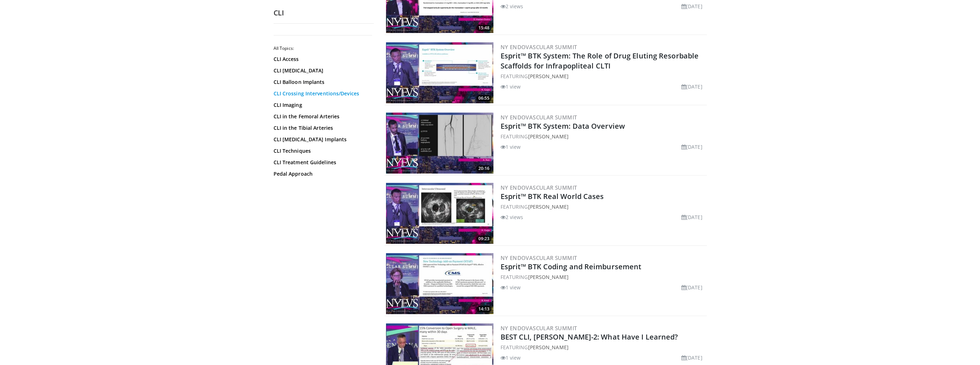  What do you see at coordinates (322, 49) in the screenshot?
I see `h2: All Topics:` at bounding box center [322, 49].